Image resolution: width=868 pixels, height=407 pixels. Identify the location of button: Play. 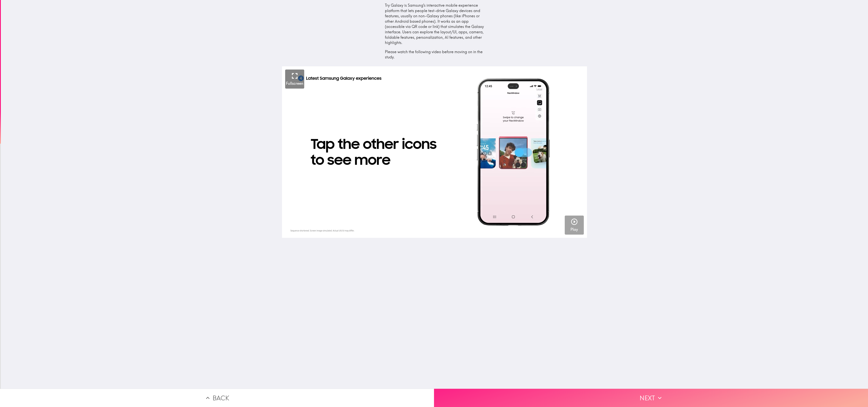
(574, 225).